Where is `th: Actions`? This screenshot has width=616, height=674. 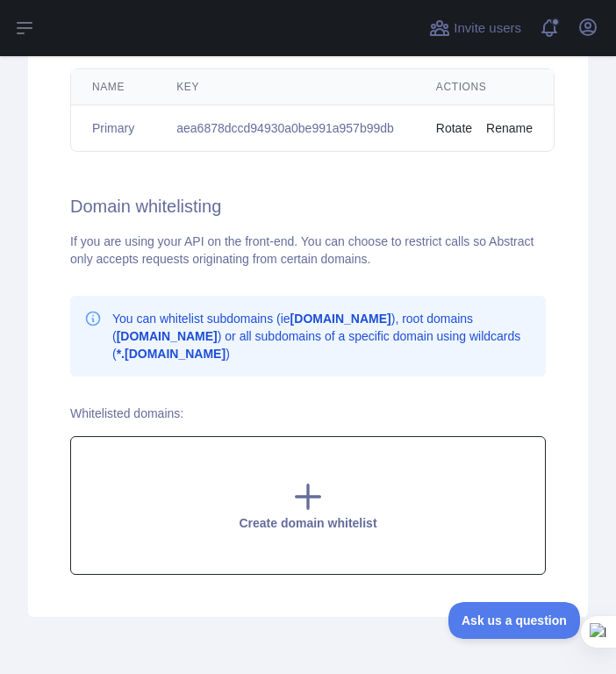 th: Actions is located at coordinates (485, 87).